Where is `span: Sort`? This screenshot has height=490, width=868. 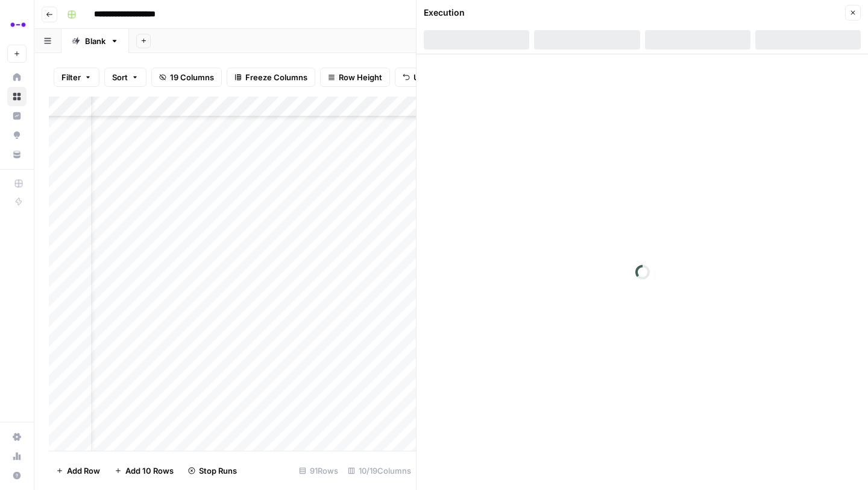 span: Sort is located at coordinates (120, 77).